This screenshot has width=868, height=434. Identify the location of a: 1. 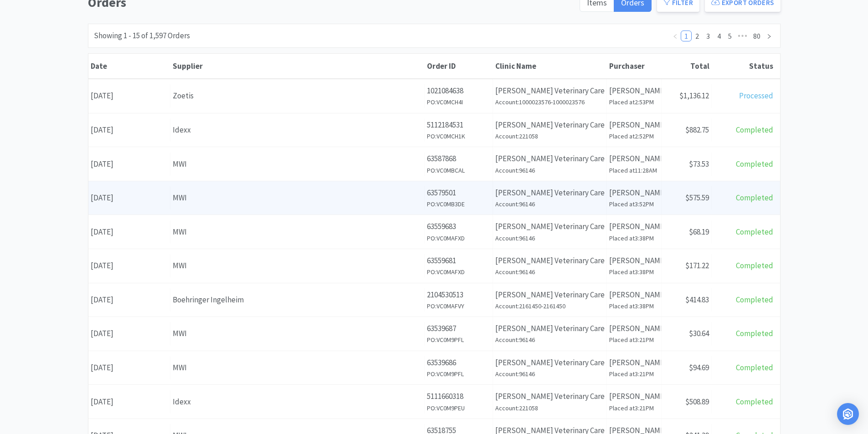
(686, 36).